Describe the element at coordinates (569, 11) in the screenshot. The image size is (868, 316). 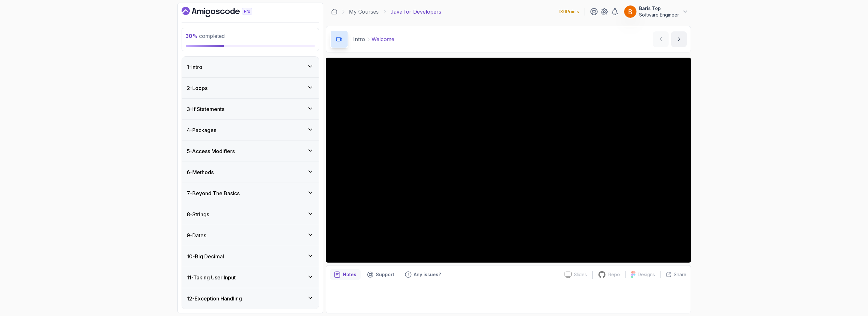
I see `p: 180 Points` at that location.